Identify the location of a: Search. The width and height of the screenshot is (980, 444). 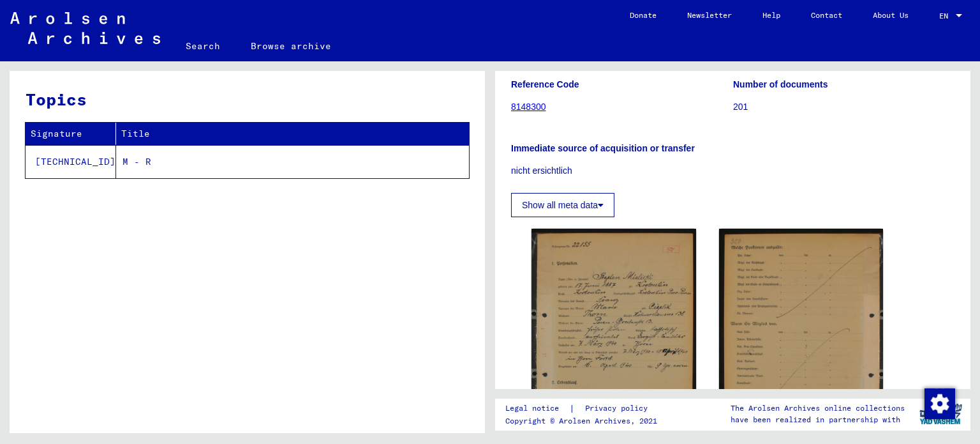
(203, 46).